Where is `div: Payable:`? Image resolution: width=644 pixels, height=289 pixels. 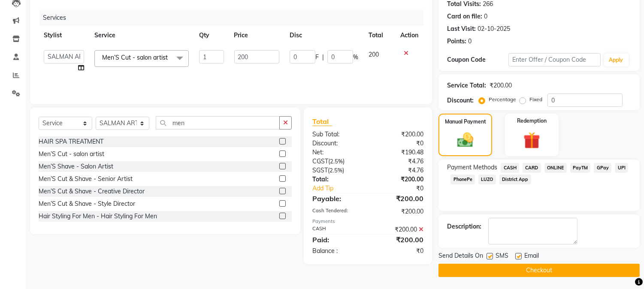
div: Payable: is located at coordinates (337, 198).